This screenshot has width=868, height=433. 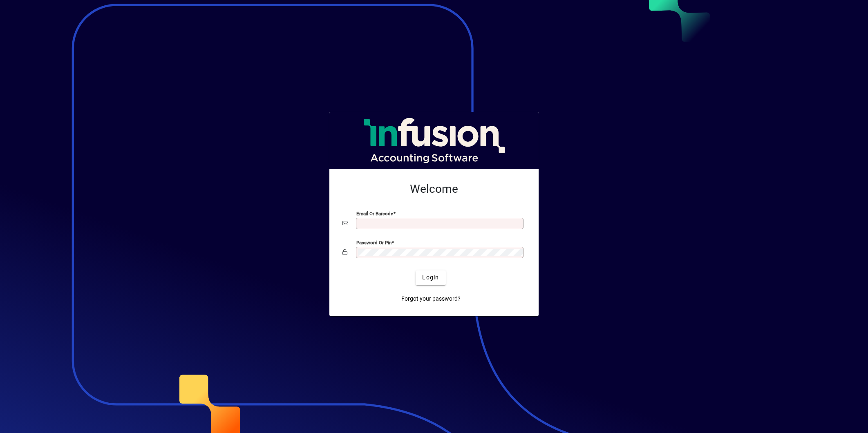 I want to click on span: Login, so click(x=431, y=277).